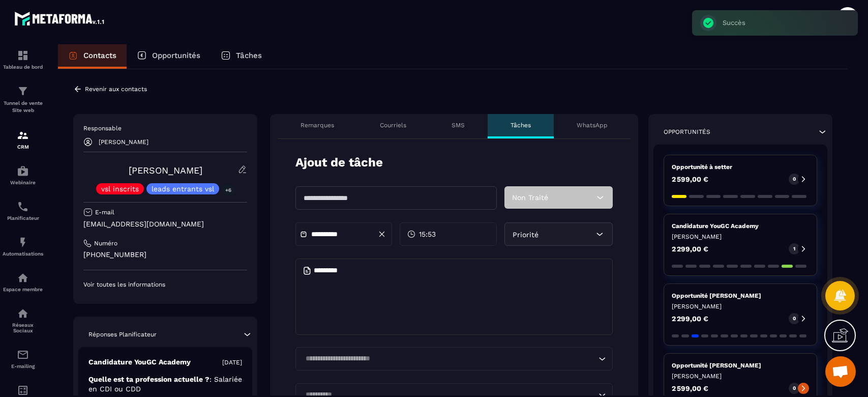 The width and height of the screenshot is (868, 397). What do you see at coordinates (23, 99) in the screenshot?
I see `a: formationformationTunnel de vente Site web` at bounding box center [23, 99].